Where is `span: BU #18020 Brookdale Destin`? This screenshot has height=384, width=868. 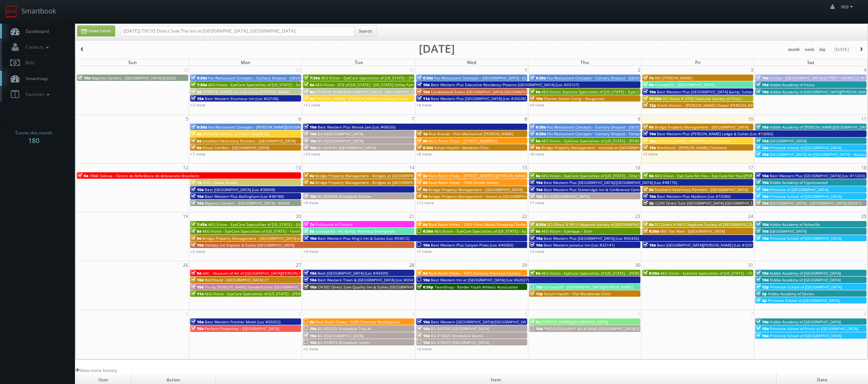 span: BU #18020 Brookdale Destin is located at coordinates (457, 336).